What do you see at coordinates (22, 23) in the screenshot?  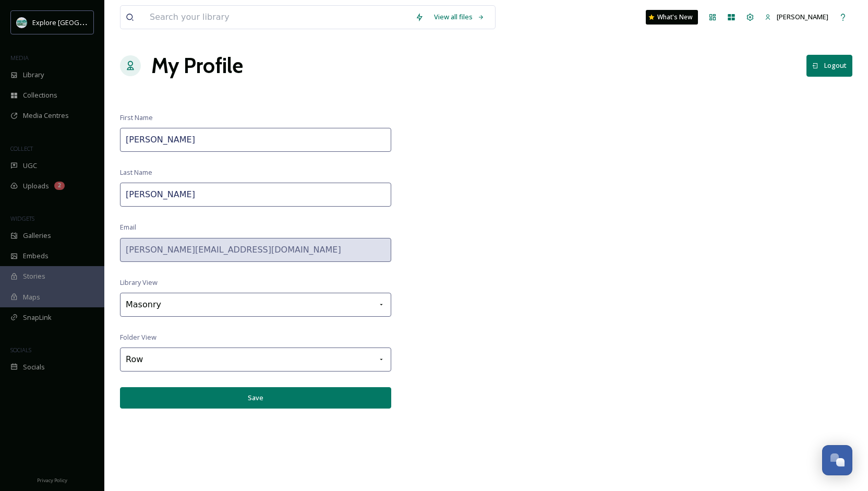 I see `img: 67e7af72-b6c8-455a-acf8-98e6fe1b68aa.avif` at bounding box center [22, 23].